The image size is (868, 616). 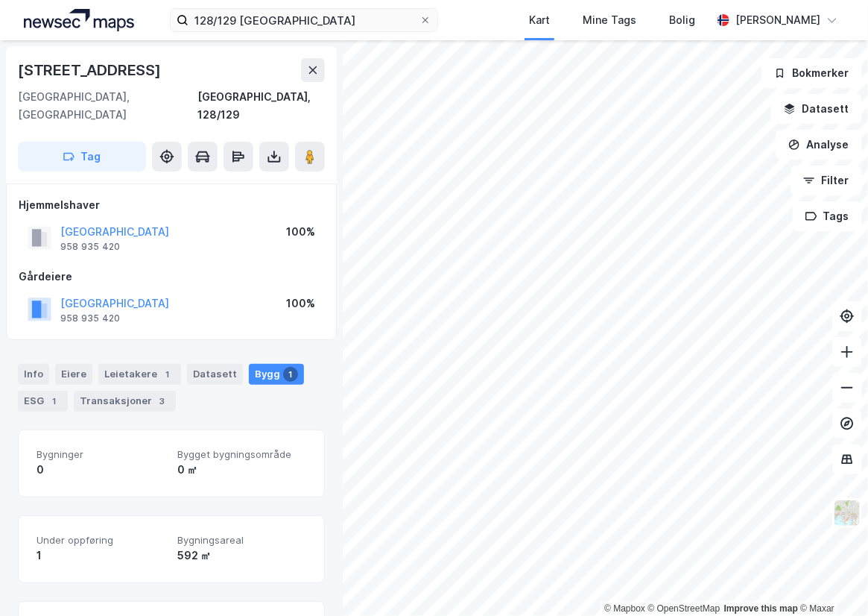 I want to click on div: 3, so click(x=163, y=401).